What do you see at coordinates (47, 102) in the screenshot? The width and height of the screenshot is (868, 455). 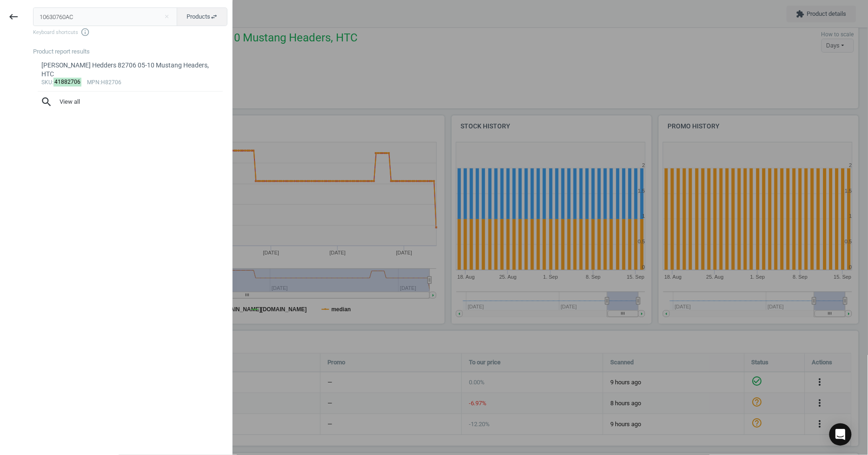 I see `i: search` at bounding box center [47, 102].